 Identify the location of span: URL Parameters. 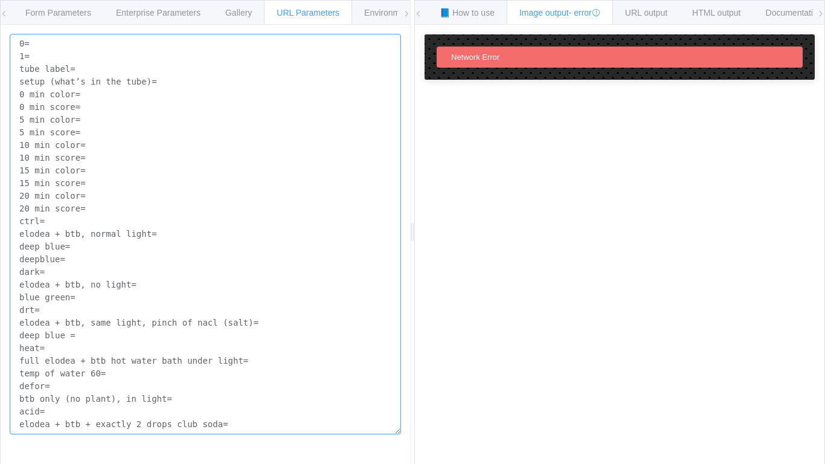
(308, 13).